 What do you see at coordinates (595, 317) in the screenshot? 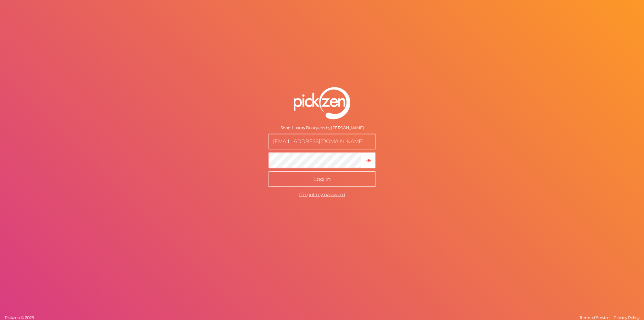
I see `a: Terms of Service` at bounding box center [595, 317].